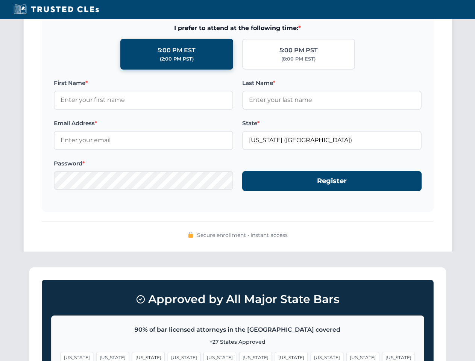 This screenshot has width=475, height=361. Describe the element at coordinates (143, 83) in the screenshot. I see `label: First Name` at that location.